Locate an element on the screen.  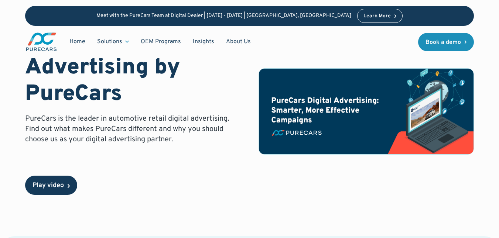
p: PureCars is the leader in automotive retail digital advertising. Find out what makes PureCars dif... is located at coordinates (133, 129).